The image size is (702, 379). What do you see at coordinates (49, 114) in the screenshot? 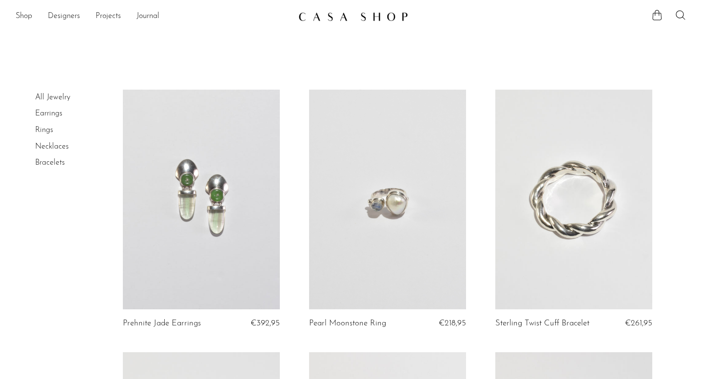
I see `a: Earrings` at bounding box center [49, 114].